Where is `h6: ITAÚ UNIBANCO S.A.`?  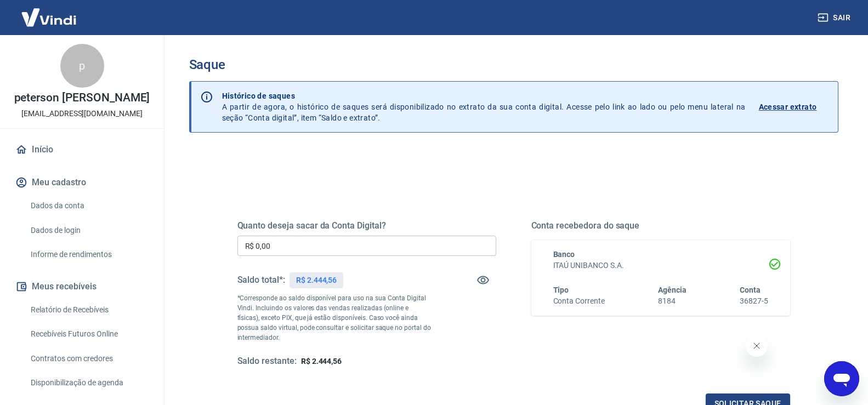
h6: ITAÚ UNIBANCO S.A. is located at coordinates (661, 265).